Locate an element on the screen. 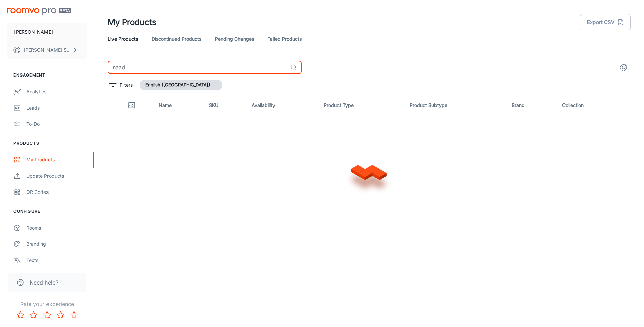 This screenshot has width=644, height=327. button: Rate 5 star is located at coordinates (74, 315).